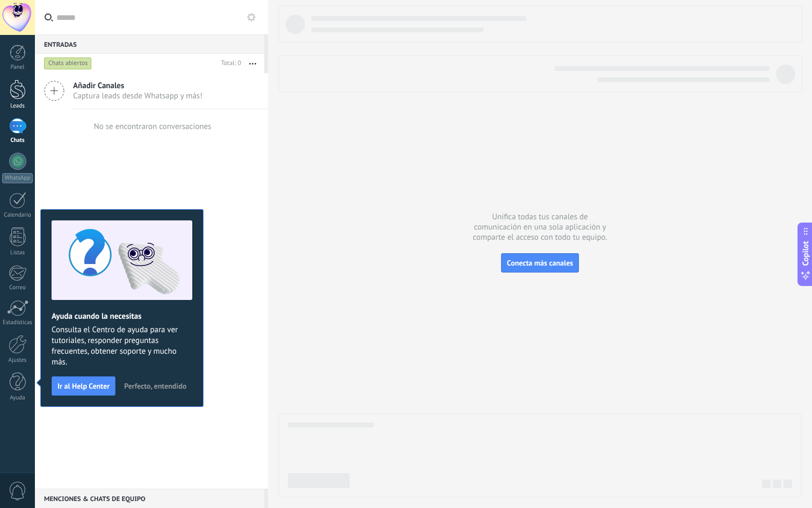 The width and height of the screenshot is (812, 508). What do you see at coordinates (137, 95) in the screenshot?
I see `span: Captura leads desde Whatsapp y más!` at bounding box center [137, 95].